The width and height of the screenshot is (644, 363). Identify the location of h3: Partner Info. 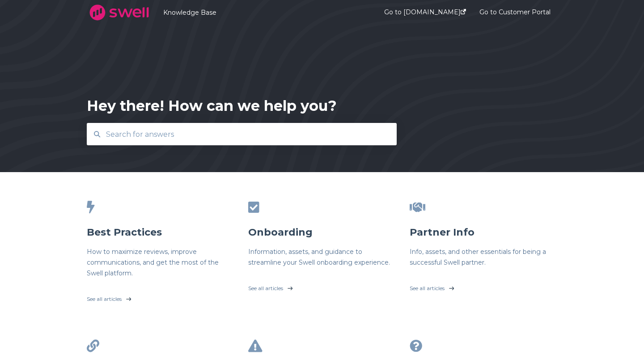
(483, 232).